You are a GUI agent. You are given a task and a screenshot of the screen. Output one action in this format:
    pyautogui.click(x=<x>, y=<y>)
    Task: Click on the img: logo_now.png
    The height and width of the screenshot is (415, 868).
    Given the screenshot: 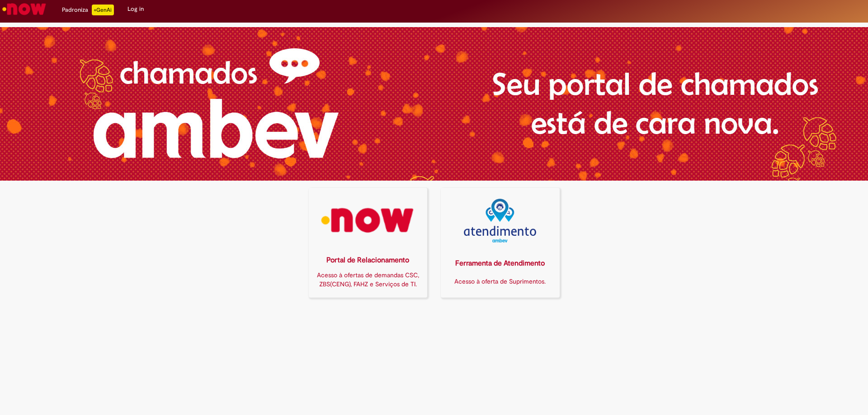 What is the action you would take?
    pyautogui.click(x=368, y=221)
    